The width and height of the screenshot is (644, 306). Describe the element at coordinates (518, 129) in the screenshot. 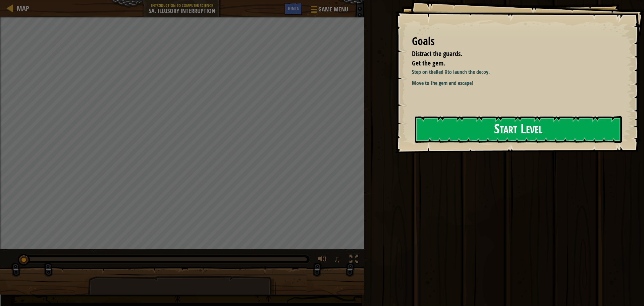

I see `button: Start Level` at that location.